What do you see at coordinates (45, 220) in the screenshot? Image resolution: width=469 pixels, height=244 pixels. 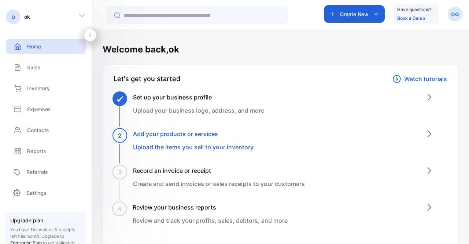 I see `p: Upgrade plan` at bounding box center [45, 220].